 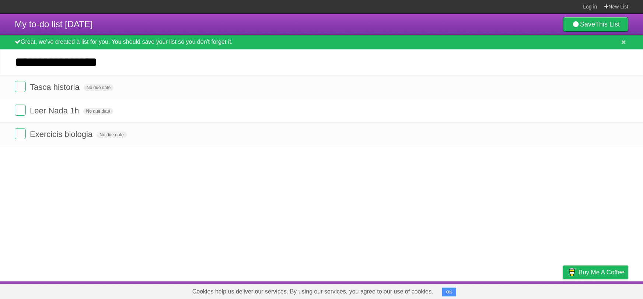 What do you see at coordinates (596, 273) in the screenshot?
I see `a: Buy me a coffee` at bounding box center [596, 273].